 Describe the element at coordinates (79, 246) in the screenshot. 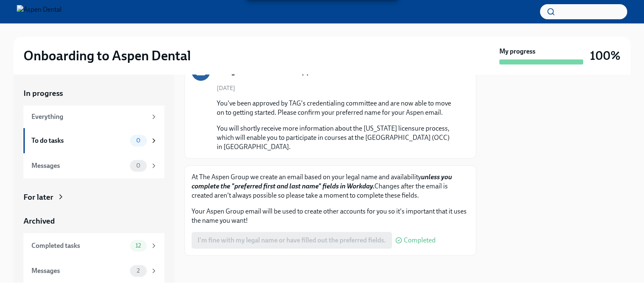

I see `div: Completed tasks` at that location.